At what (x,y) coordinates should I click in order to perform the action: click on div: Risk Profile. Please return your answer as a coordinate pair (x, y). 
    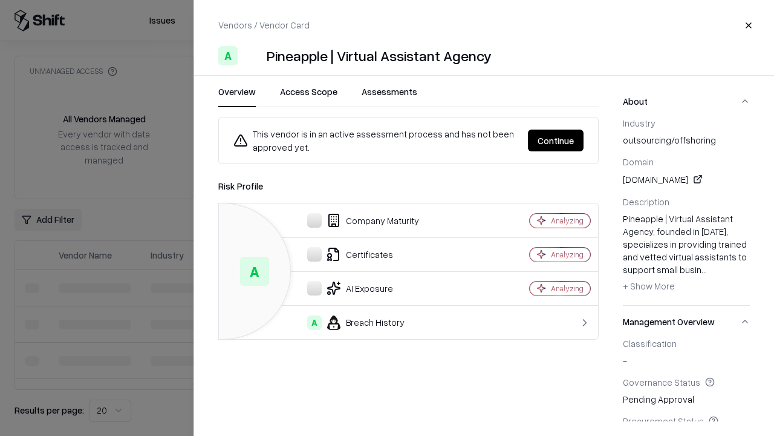
    Looking at the image, I should click on (408, 186).